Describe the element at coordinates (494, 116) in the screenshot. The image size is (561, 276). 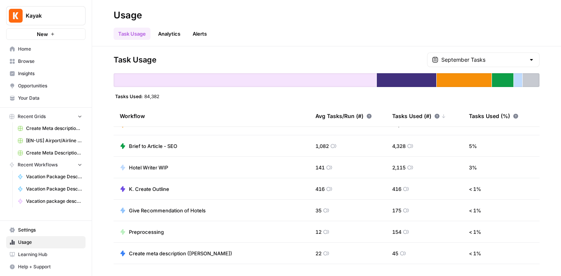
I see `div: Tasks Used (%)` at that location.